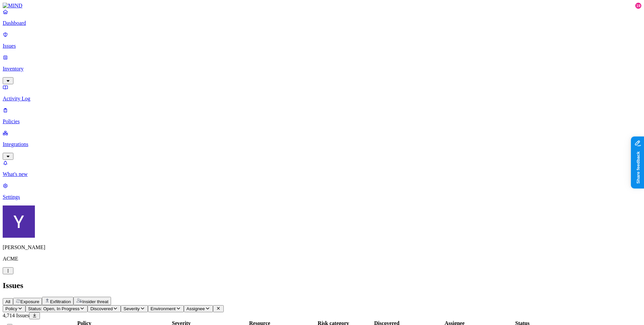  Describe the element at coordinates (16, 315) in the screenshot. I see `span: 4,714 Issues` at that location.